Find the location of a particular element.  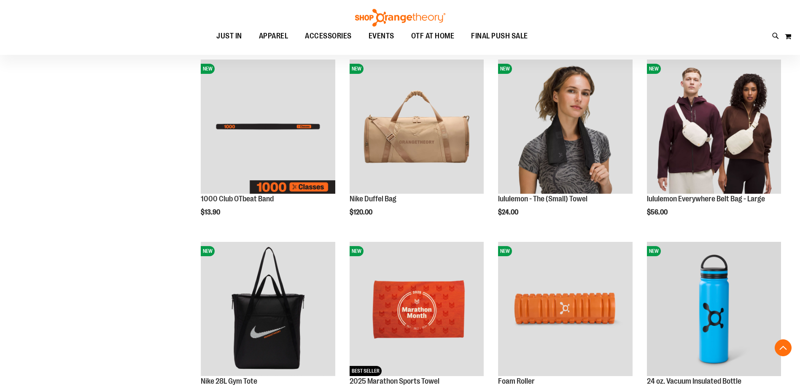

span: $13.90 is located at coordinates (211, 212).